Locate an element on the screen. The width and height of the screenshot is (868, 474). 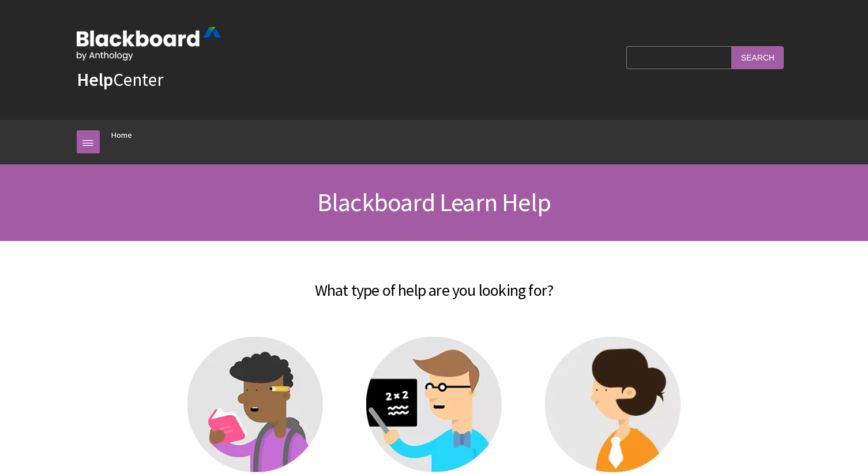
h2: What type of help are you looking for? is located at coordinates (434, 283).